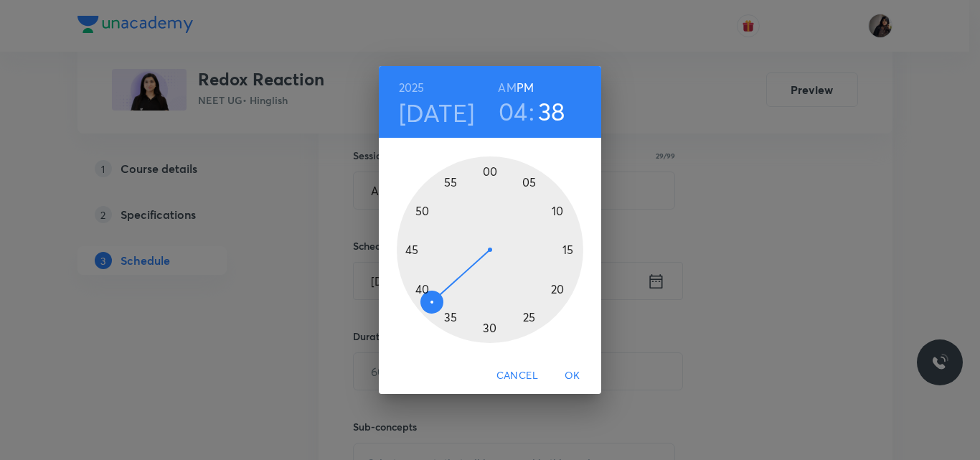  I want to click on span: OK, so click(573, 375).